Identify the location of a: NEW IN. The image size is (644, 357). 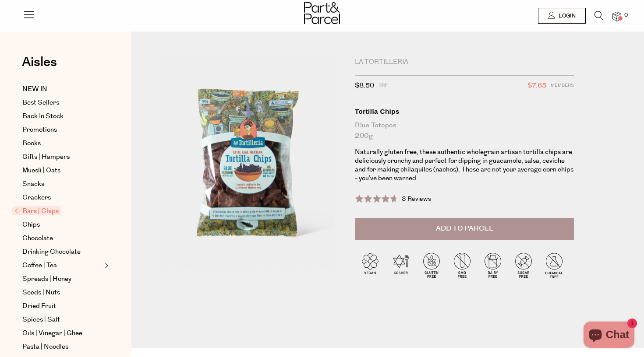
(62, 89).